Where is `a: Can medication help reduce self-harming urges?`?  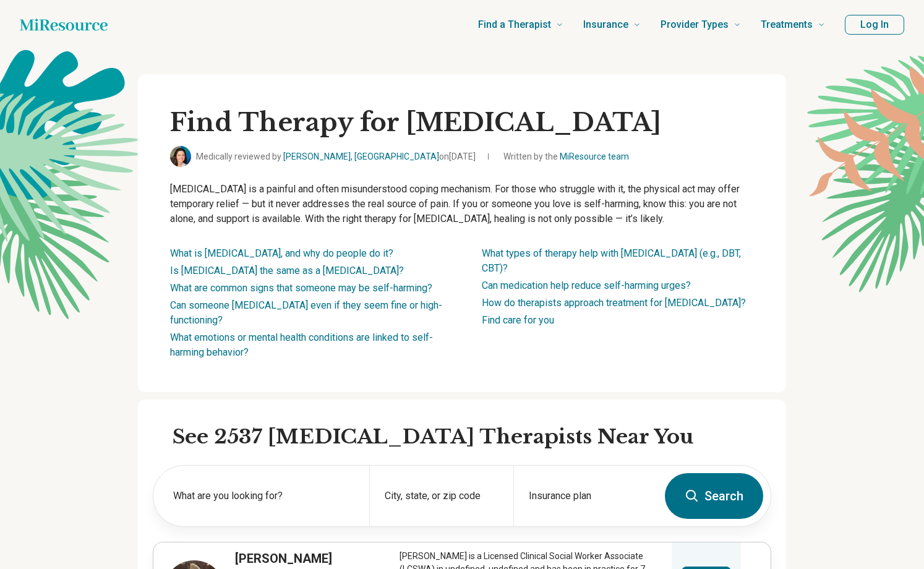
a: Can medication help reduce self-harming urges? is located at coordinates (586, 285).